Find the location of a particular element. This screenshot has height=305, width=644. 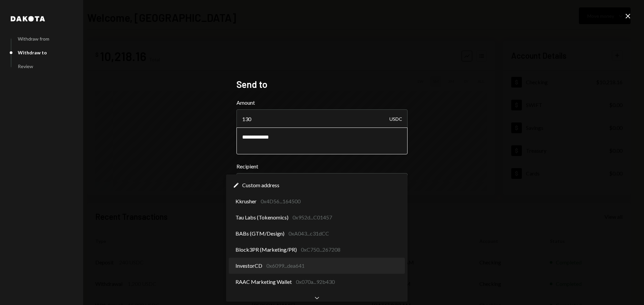

div: 0x6099...dea641 is located at coordinates (286, 266).